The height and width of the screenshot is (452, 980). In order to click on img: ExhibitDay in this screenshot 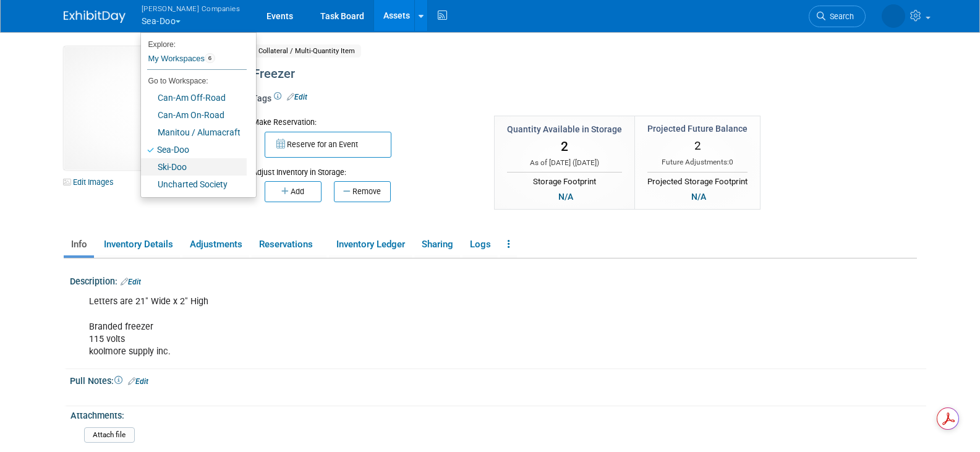, I will do `click(94, 17)`.